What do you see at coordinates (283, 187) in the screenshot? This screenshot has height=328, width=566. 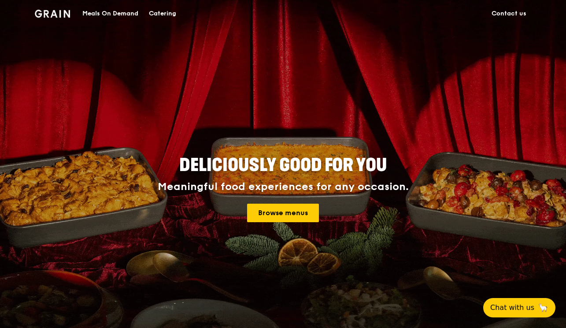 I see `div: Meaningful food experiences for any occasion.` at bounding box center [283, 187].